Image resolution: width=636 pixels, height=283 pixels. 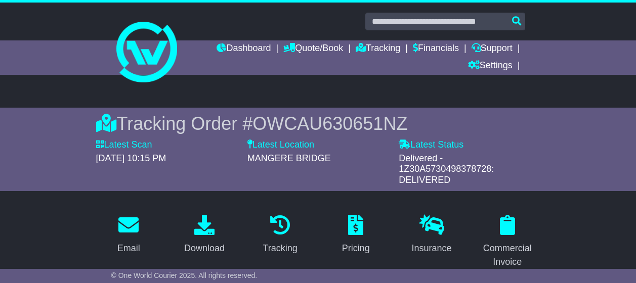 What do you see at coordinates (490, 66) in the screenshot?
I see `a: Settings` at bounding box center [490, 66].